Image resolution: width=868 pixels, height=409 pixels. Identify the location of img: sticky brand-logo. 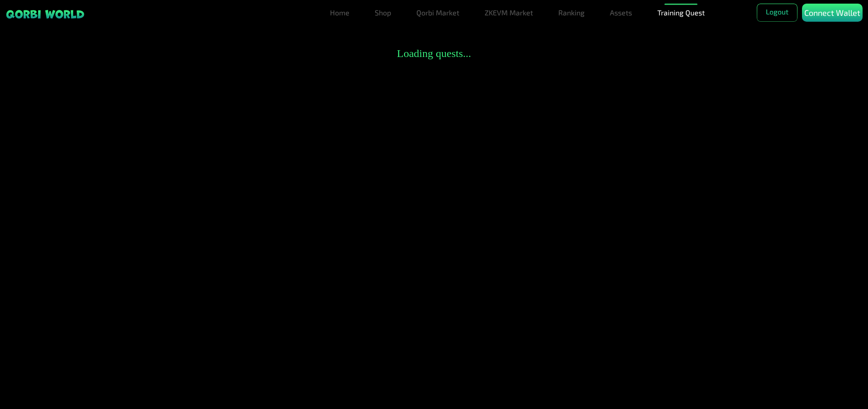
(45, 14).